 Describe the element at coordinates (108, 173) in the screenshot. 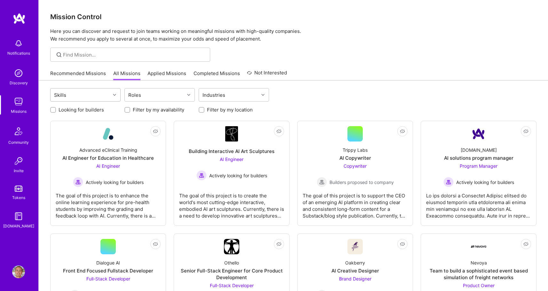

I see `a: Company LogoAdvanced eClinical TrainingAI Engineer for Education in HealthcareAI Engineer Activel...` at that location.